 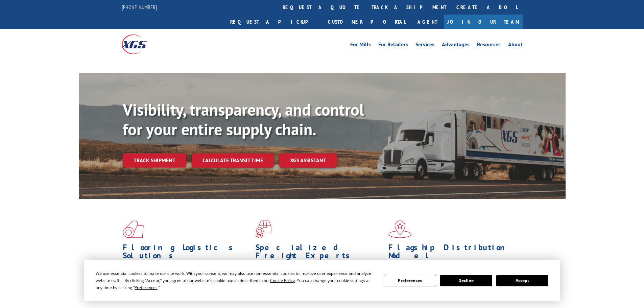 What do you see at coordinates (360, 46) in the screenshot?
I see `a: For Mills` at bounding box center [360, 46].